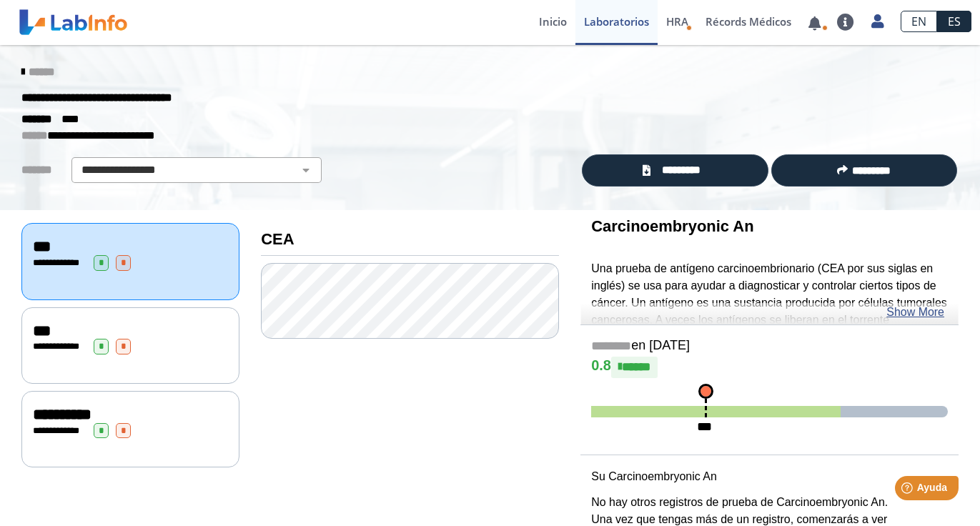  I want to click on p: Una prueba de antígeno carcinoembrionario (CEA por sus siglas en inglés) se usa para ayudar a dia..., so click(769, 320).